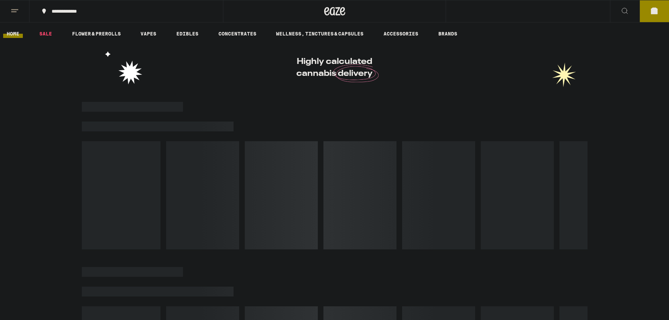 The image size is (669, 320). Describe the element at coordinates (187, 34) in the screenshot. I see `a: EDIBLES` at that location.